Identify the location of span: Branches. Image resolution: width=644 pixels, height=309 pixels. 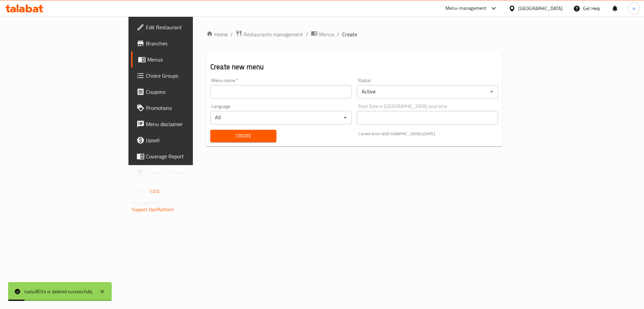
(189, 44).